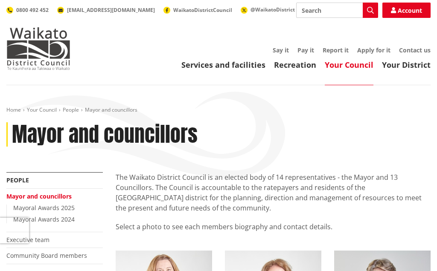 This screenshot has width=437, height=271. I want to click on a: Services and facilities, so click(223, 65).